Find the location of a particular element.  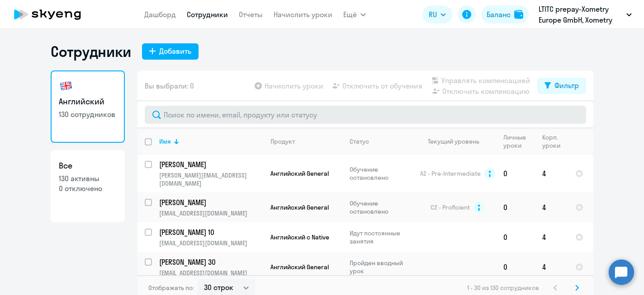

a: Английский130 сотрудников is located at coordinates (88, 106).